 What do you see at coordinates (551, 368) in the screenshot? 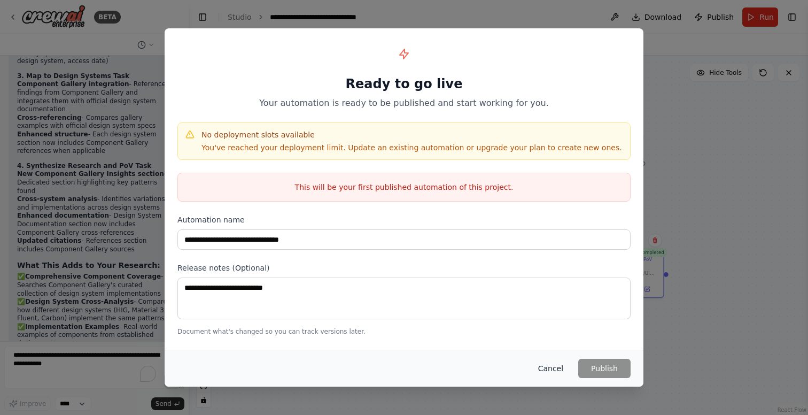
I see `button: Cancel` at bounding box center [551, 368].